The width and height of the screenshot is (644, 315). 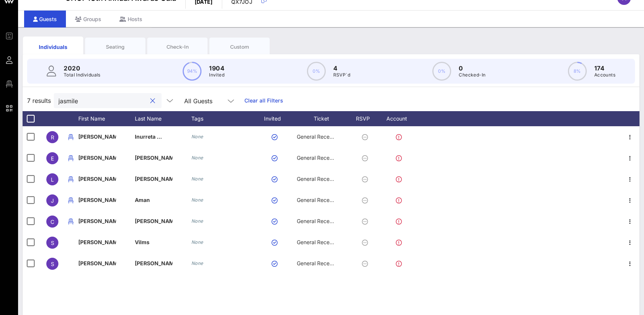 What do you see at coordinates (154, 136) in the screenshot?
I see `p: Inurreta …` at bounding box center [154, 136].